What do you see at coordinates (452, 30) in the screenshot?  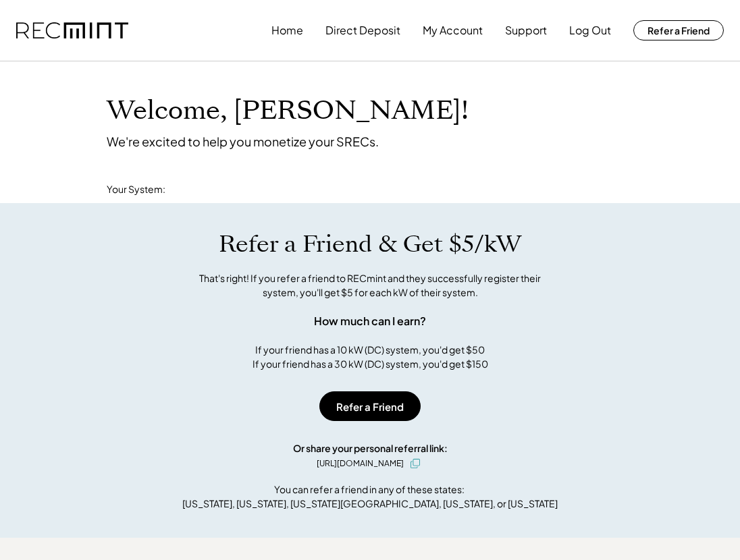 I see `button: My Account` at bounding box center [452, 30].